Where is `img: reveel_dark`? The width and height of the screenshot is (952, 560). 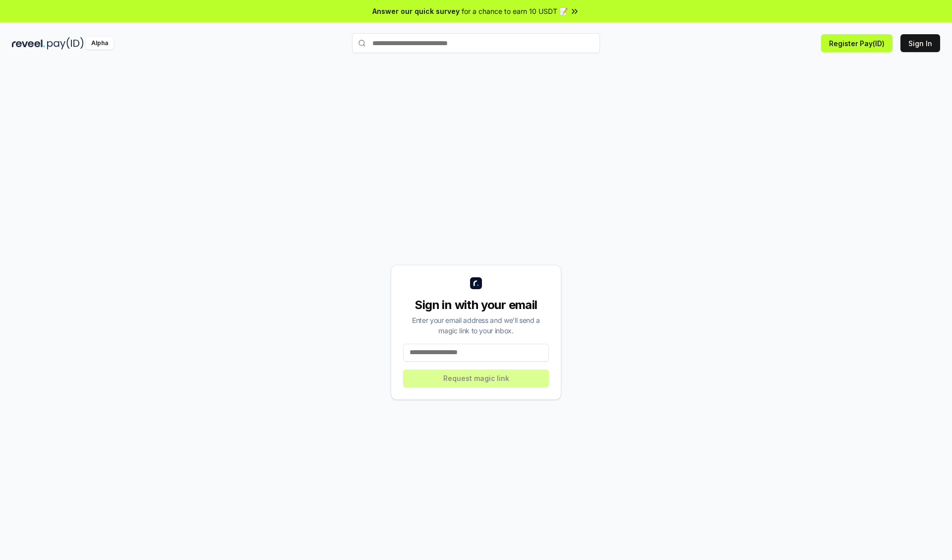
img: reveel_dark is located at coordinates (28, 43).